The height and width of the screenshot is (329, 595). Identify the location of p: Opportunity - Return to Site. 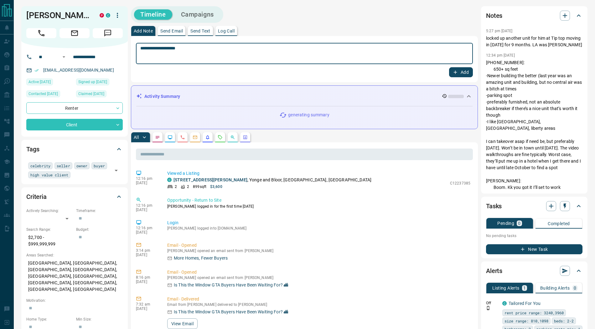
(319, 200).